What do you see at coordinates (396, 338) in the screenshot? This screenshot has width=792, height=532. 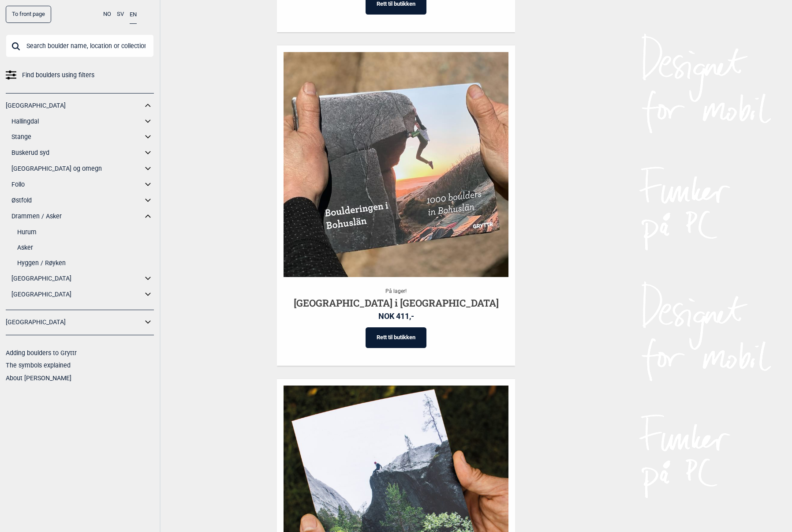 I see `a: Rett til butikken` at bounding box center [396, 338].